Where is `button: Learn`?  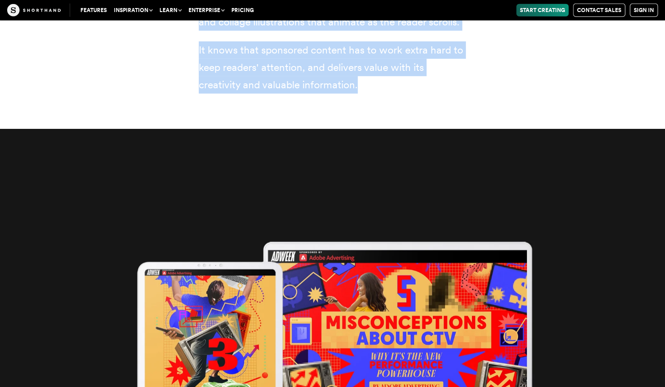
button: Learn is located at coordinates (170, 10).